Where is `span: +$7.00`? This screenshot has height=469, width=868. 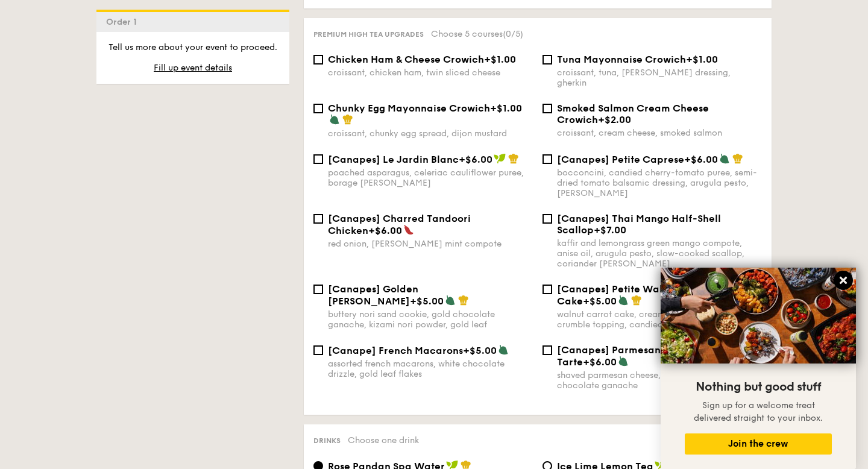
span: +$7.00 is located at coordinates (610, 230).